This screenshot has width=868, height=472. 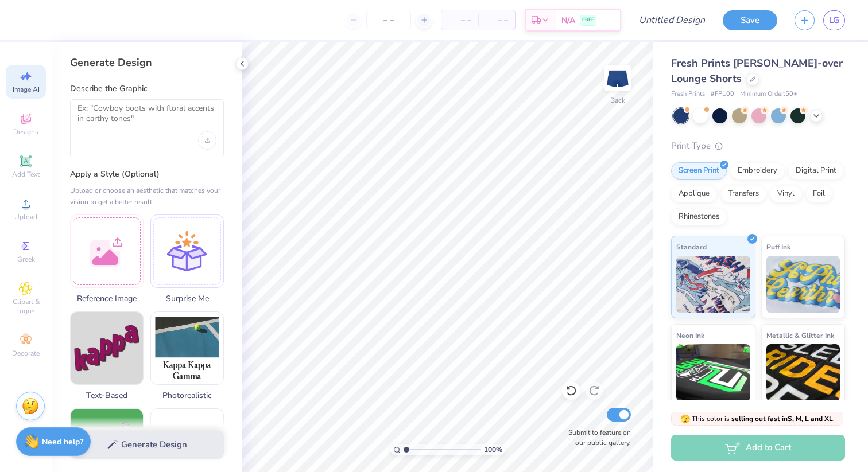 What do you see at coordinates (588, 20) in the screenshot?
I see `span: FREE` at bounding box center [588, 20].